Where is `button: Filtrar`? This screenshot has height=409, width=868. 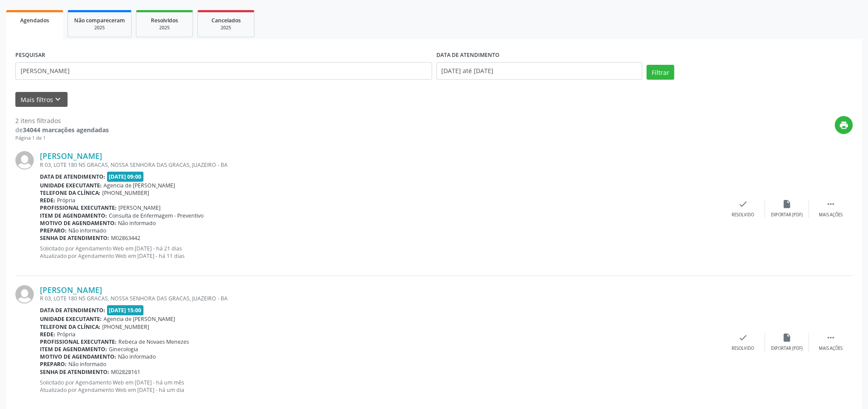
button: Filtrar is located at coordinates (660, 73).